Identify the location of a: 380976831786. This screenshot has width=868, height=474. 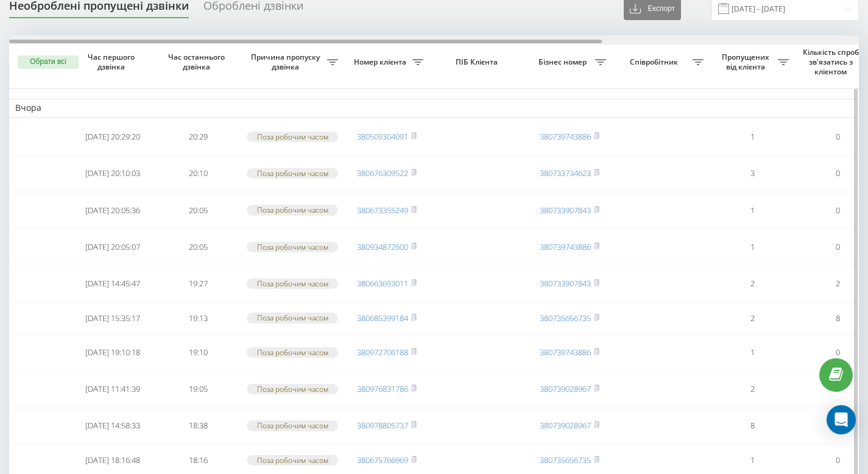
(382, 389).